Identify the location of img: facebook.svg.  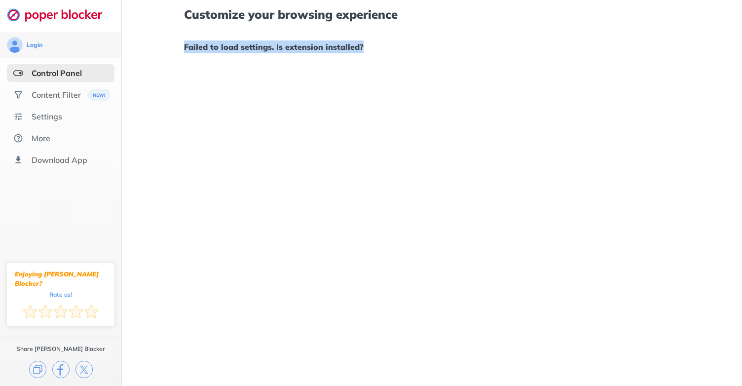
(61, 369).